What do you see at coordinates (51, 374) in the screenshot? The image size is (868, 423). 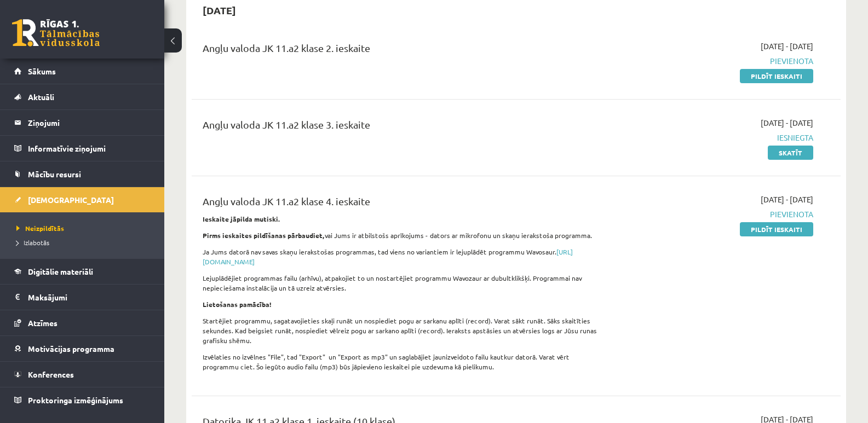 I see `span: Konferences` at bounding box center [51, 374].